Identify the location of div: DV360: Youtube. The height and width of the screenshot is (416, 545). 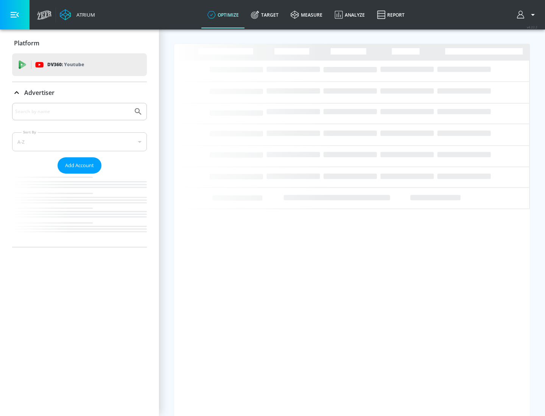
(79, 65).